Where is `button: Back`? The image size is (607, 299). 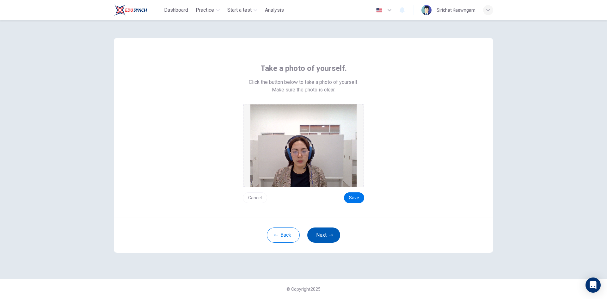
button: Back is located at coordinates (283, 235).